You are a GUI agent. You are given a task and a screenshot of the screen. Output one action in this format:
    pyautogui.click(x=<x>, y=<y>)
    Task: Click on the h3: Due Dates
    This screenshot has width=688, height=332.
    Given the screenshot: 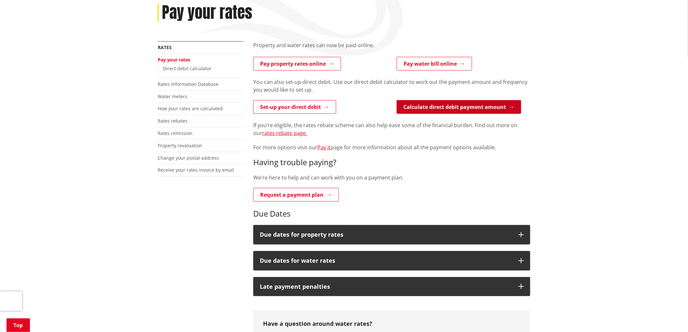 What is the action you would take?
    pyautogui.click(x=392, y=214)
    